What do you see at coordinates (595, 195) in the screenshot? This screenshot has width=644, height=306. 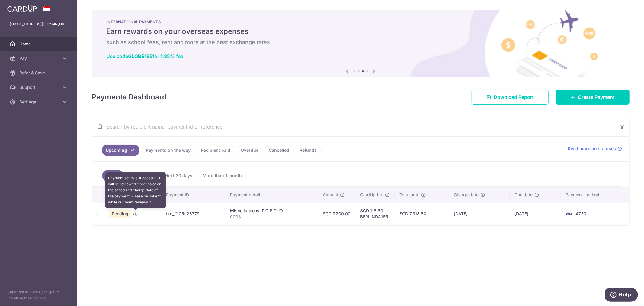 I see `th: Payment method` at bounding box center [595, 195].